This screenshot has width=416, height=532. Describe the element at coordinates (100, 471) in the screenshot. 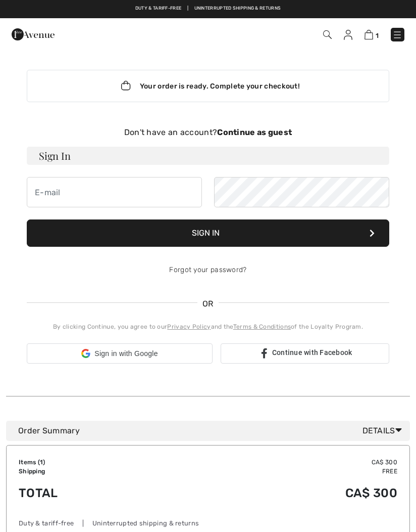

I see `td: Shipping` at that location.